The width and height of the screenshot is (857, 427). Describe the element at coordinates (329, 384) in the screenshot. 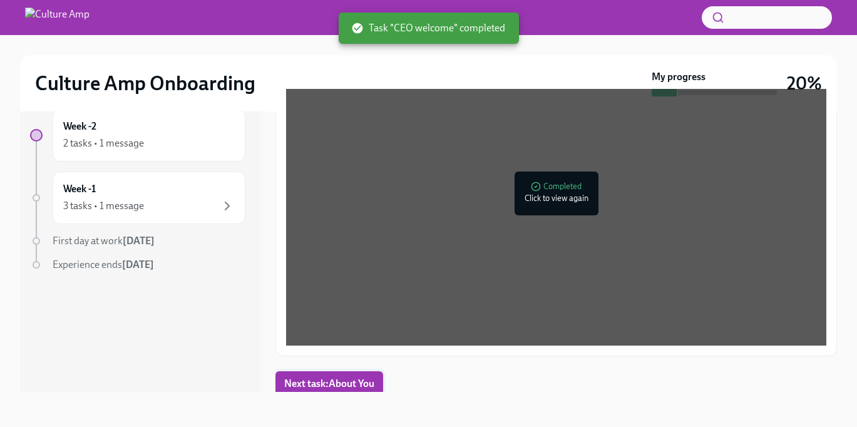

I see `a: Next task:About You` at that location.